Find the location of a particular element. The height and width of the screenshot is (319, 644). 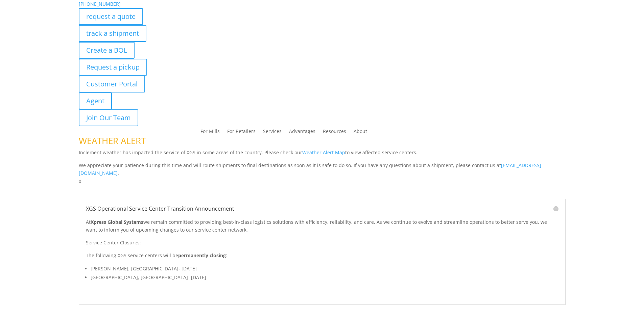

p: The following XGS service centers will be : is located at coordinates (322, 258).